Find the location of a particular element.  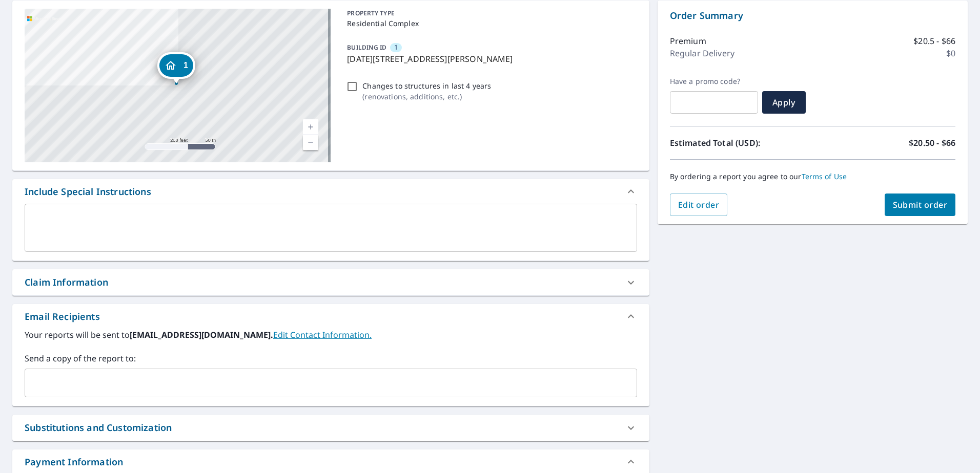

div: Payment Information is located at coordinates (74, 462).